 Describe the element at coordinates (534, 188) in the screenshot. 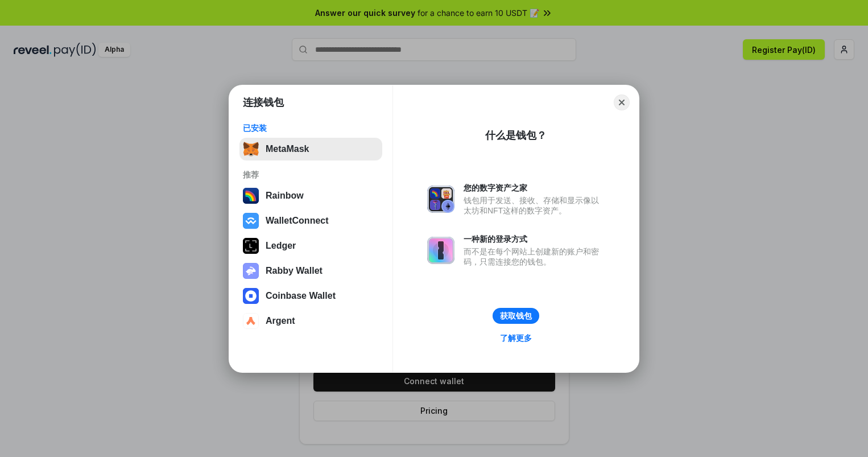

I see `div: 您的数字资产之家` at that location.